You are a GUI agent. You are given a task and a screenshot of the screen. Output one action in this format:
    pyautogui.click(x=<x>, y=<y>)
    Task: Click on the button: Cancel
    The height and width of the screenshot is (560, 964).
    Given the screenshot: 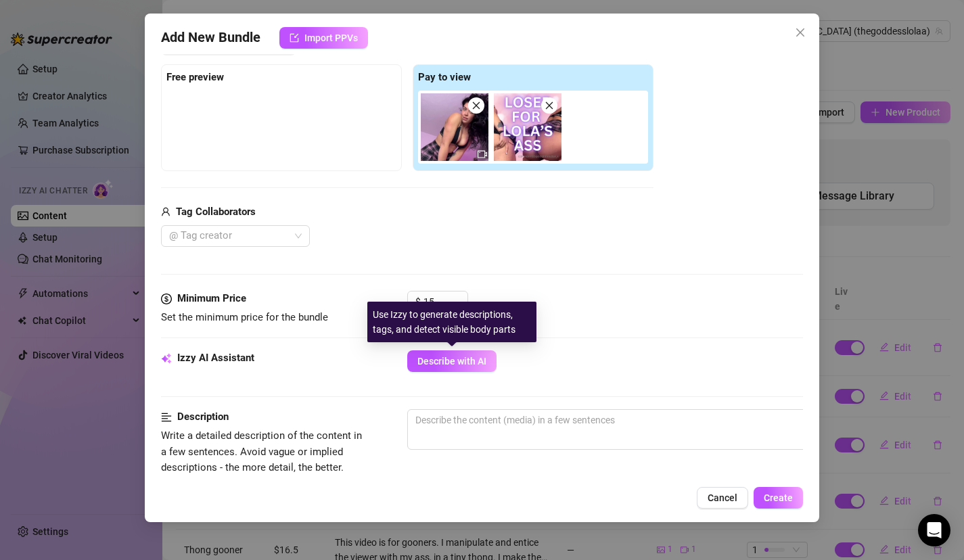 What is the action you would take?
    pyautogui.click(x=723, y=498)
    